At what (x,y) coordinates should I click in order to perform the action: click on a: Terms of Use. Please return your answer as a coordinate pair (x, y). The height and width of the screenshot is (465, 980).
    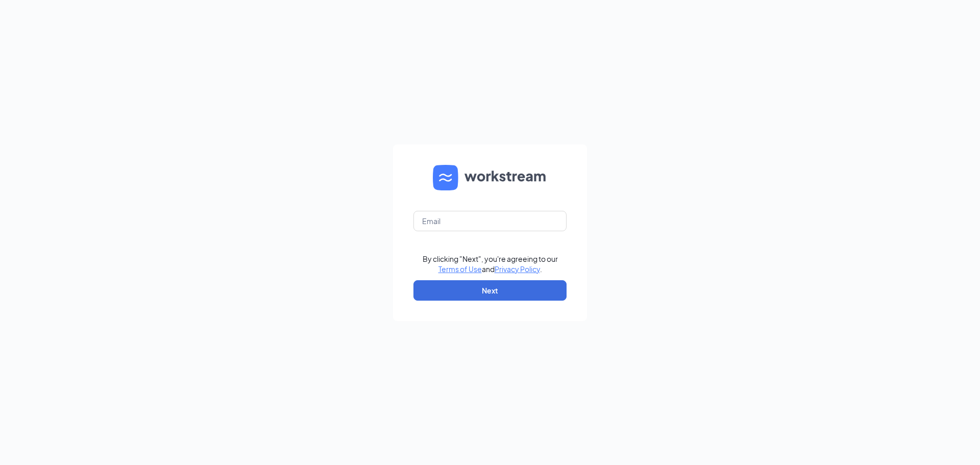
    Looking at the image, I should click on (460, 269).